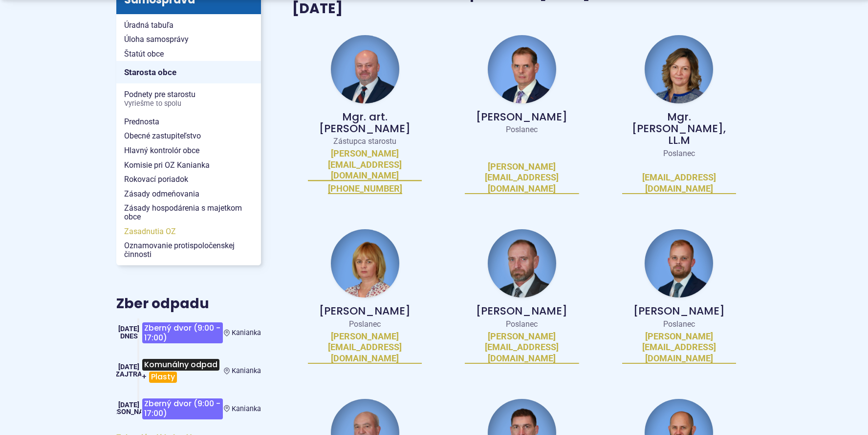 The image size is (868, 435). Describe the element at coordinates (189, 250) in the screenshot. I see `a: Oznamovanie protispoločenskej činnosti` at that location.